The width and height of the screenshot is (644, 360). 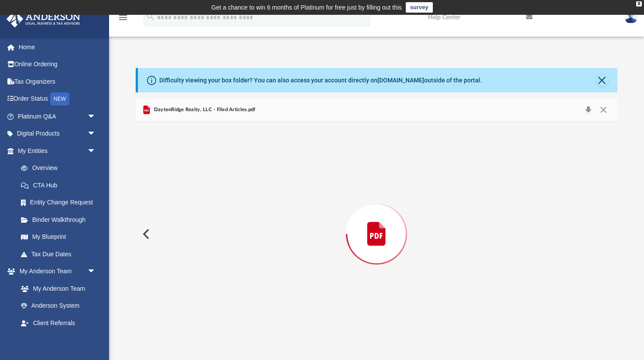 I want to click on i: search, so click(x=150, y=17).